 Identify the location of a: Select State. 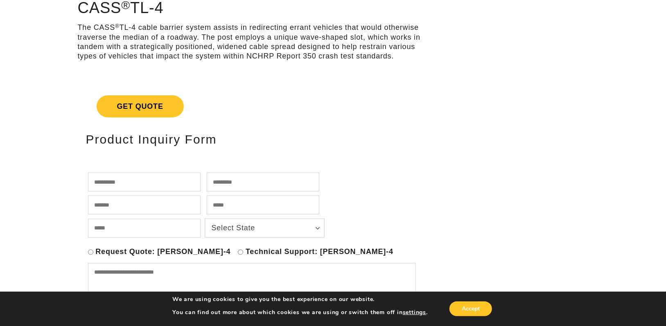
(264, 228).